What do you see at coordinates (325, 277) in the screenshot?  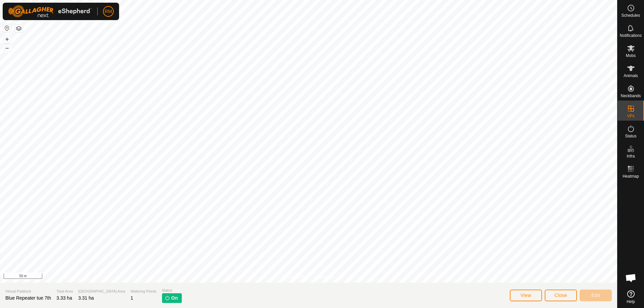 I see `a: Contact Us` at bounding box center [325, 277].